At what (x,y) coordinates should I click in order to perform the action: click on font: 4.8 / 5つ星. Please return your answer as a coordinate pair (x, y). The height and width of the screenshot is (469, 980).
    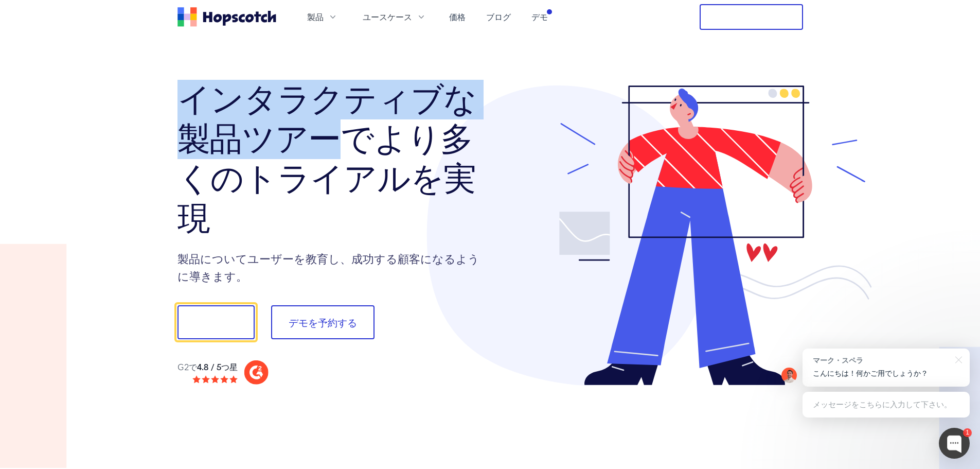
    Looking at the image, I should click on (217, 366).